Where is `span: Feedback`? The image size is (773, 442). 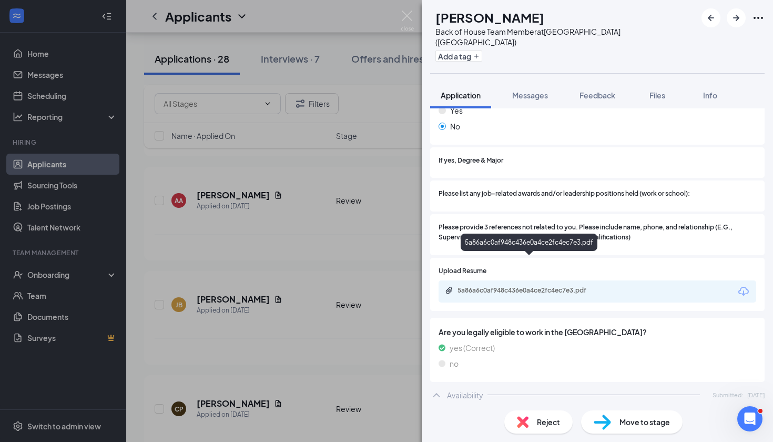 span: Feedback is located at coordinates (598, 95).